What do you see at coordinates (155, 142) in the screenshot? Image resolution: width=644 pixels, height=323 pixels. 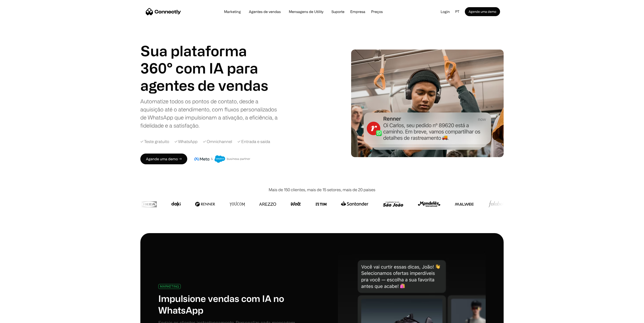 I see `div: ✓ Teste gratuito` at bounding box center [155, 142].